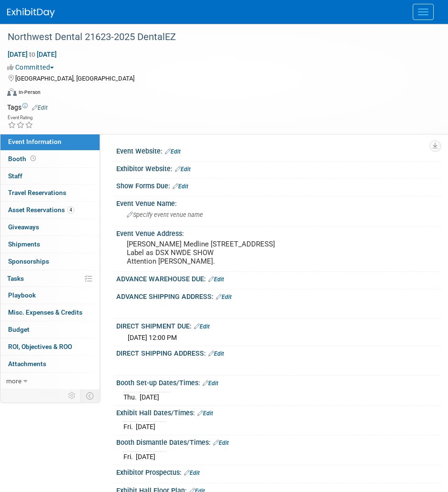 The width and height of the screenshot is (448, 492). What do you see at coordinates (279, 168) in the screenshot?
I see `div: Exhibitor Website:` at bounding box center [279, 168].